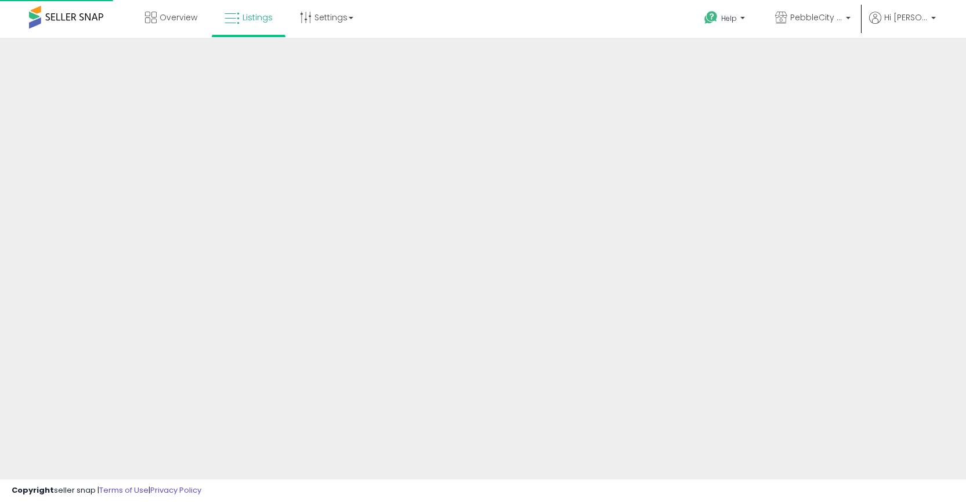 This screenshot has width=966, height=502. What do you see at coordinates (124, 490) in the screenshot?
I see `a: Terms of Use` at bounding box center [124, 490].